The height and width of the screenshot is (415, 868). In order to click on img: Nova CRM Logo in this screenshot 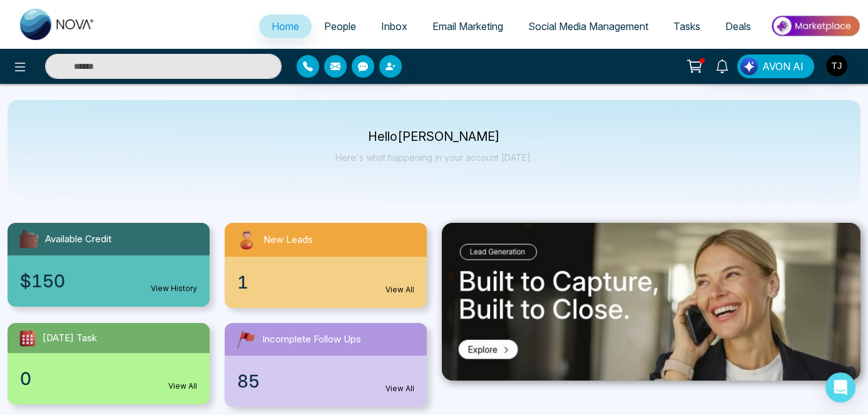, I will do `click(58, 24)`.